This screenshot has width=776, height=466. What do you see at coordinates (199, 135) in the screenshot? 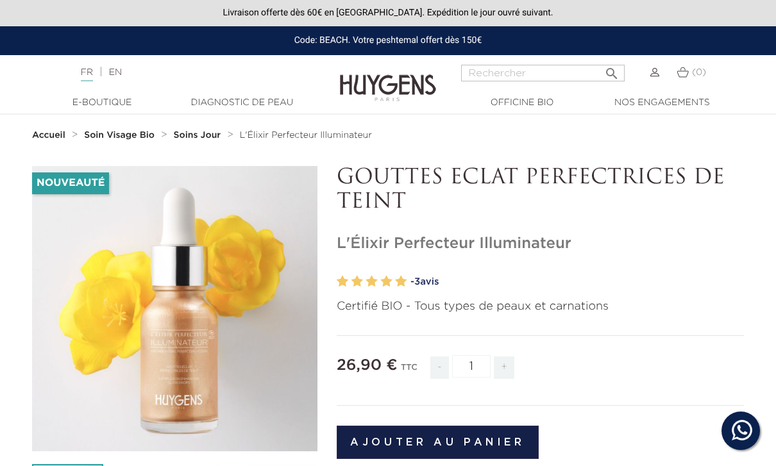
I see `a: Soins Jour` at bounding box center [199, 135].